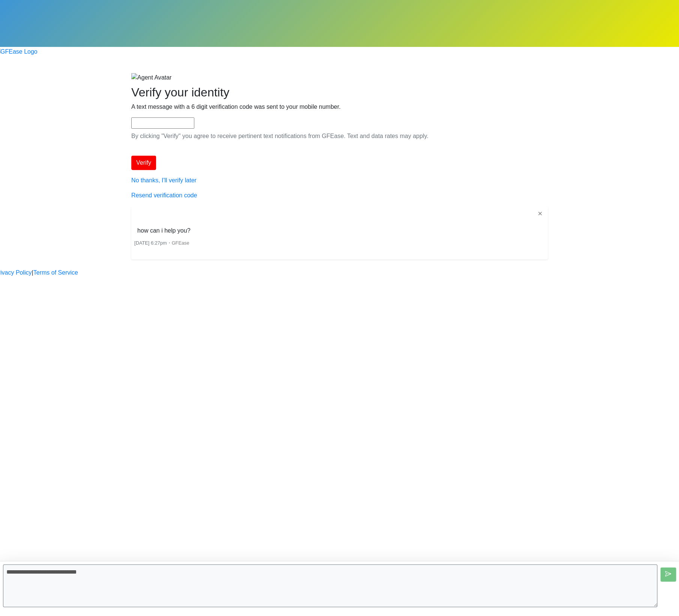  Describe the element at coordinates (144, 163) in the screenshot. I see `button: Verify` at that location.